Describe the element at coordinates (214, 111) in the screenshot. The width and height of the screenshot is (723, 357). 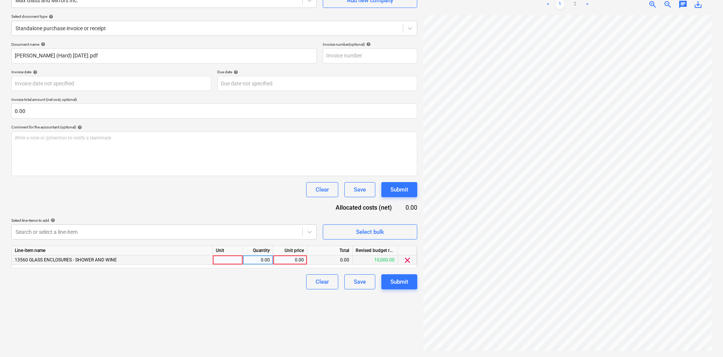
I see `input: Invoice total amount (net cost, optional)` at that location.